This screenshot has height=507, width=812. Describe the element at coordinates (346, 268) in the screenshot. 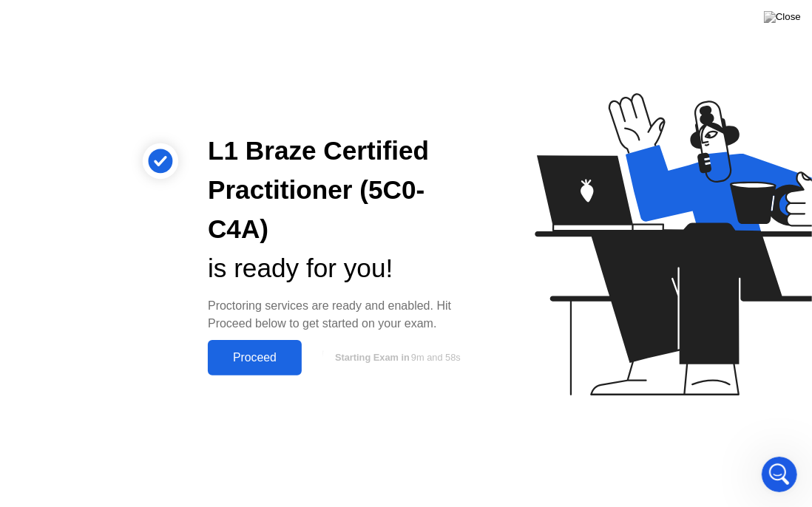

I see `div: is ready for you!` at that location.